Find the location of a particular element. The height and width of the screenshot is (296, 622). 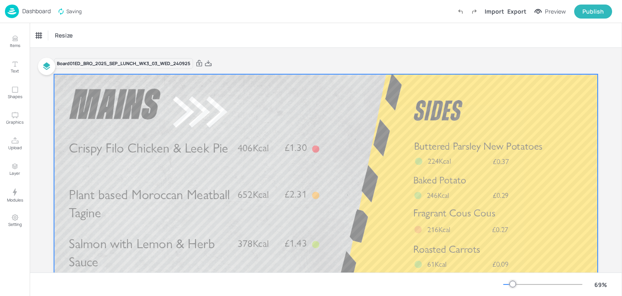

div: Export is located at coordinates (517, 11).